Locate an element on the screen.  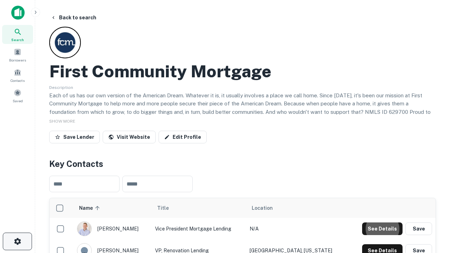
button: Back to search is located at coordinates (73, 18).